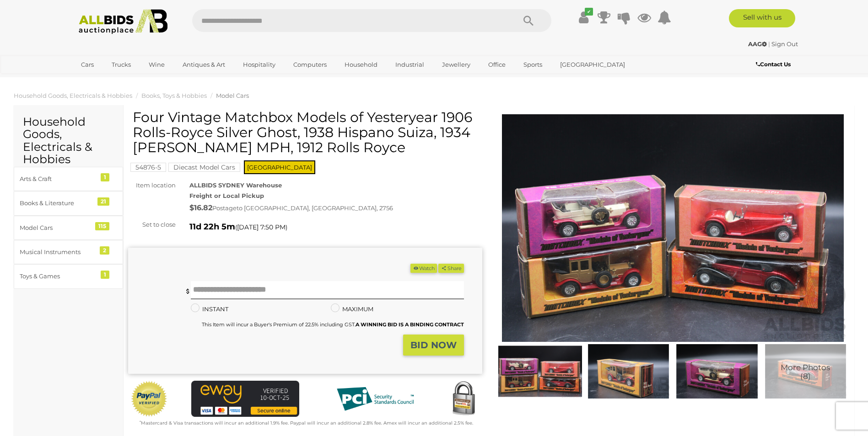  Describe the element at coordinates (456, 65) in the screenshot. I see `a: Jewellery` at that location.